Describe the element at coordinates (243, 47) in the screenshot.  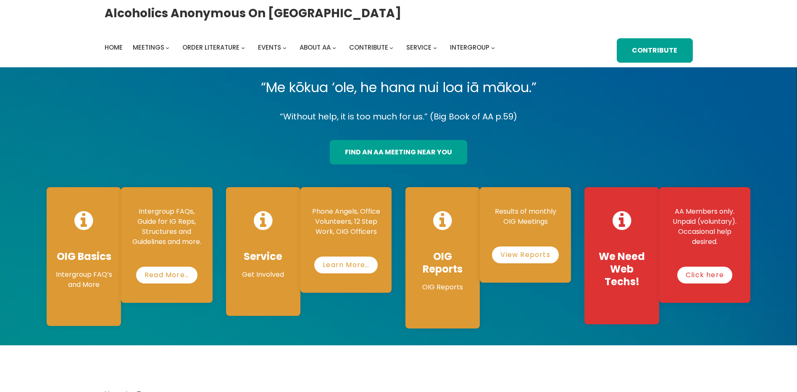
I see `button: Order Literature submenu` at that location.